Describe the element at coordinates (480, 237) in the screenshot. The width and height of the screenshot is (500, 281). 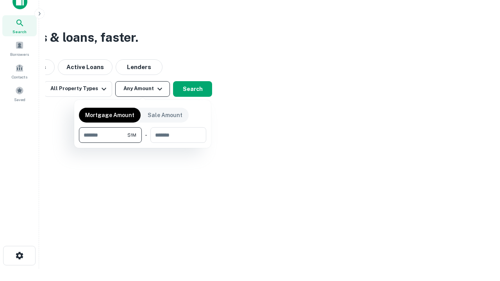
I see `div: Chat Widget` at that location.